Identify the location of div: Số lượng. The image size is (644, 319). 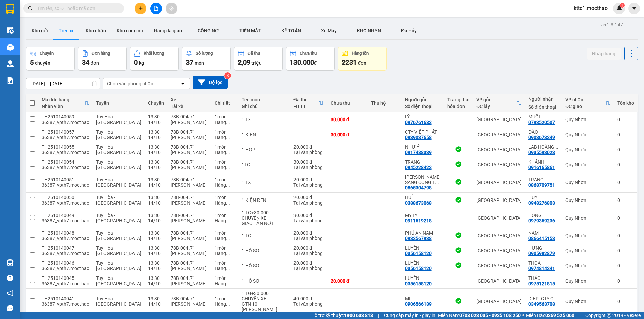
(204, 53).